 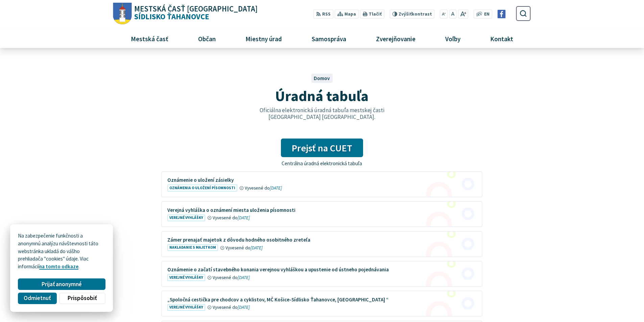 I want to click on span: Sídlisko Ťahanovce, so click(x=194, y=13).